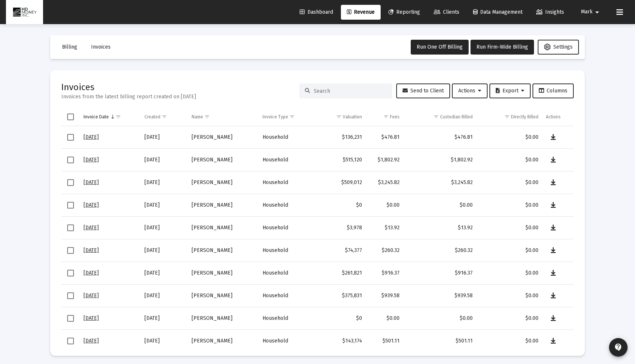 This screenshot has width=635, height=364. What do you see at coordinates (618, 347) in the screenshot?
I see `mat-icon: contact_support` at bounding box center [618, 347].